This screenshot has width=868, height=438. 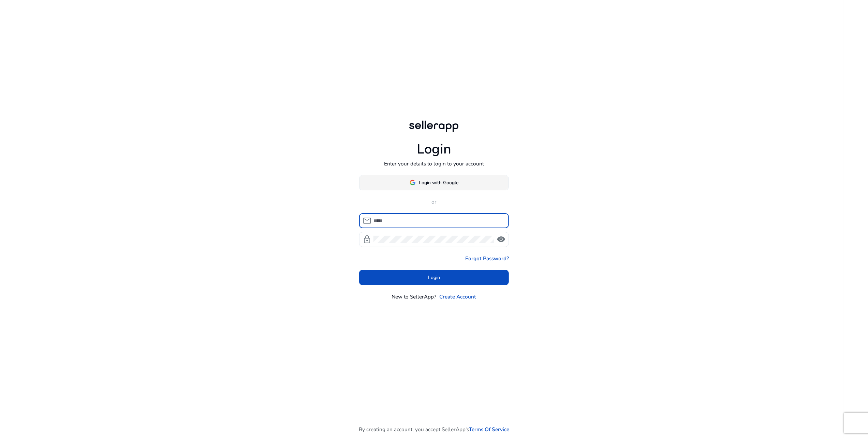 What do you see at coordinates (434, 163) in the screenshot?
I see `p: Enter your details to login to your account` at bounding box center [434, 163].